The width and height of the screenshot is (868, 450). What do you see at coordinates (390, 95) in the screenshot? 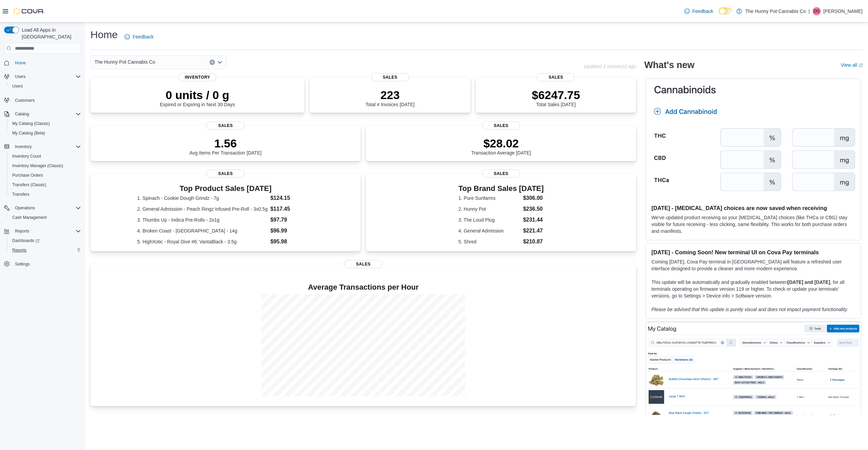
I see `p: 223` at bounding box center [390, 95].